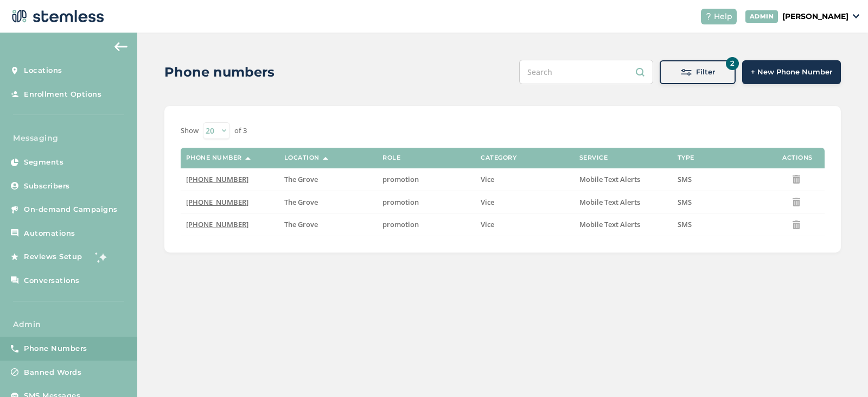  What do you see at coordinates (791, 72) in the screenshot?
I see `button: + New Phone Number` at bounding box center [791, 72].